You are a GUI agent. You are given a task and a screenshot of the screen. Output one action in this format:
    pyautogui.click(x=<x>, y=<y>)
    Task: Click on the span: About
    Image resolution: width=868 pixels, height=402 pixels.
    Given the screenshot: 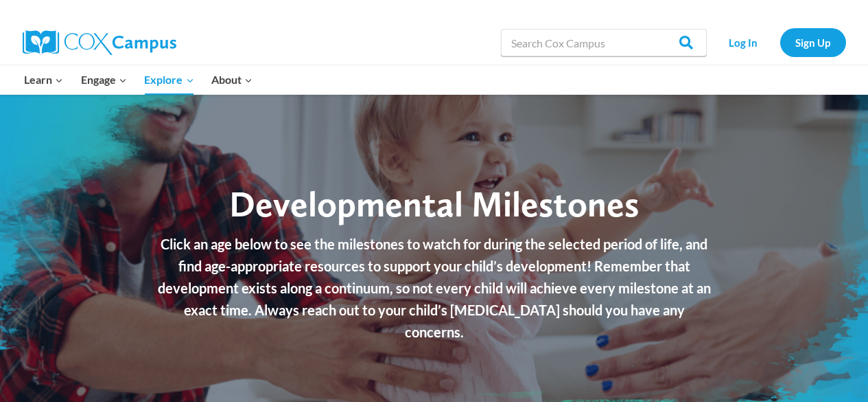 What is the action you would take?
    pyautogui.click(x=232, y=80)
    